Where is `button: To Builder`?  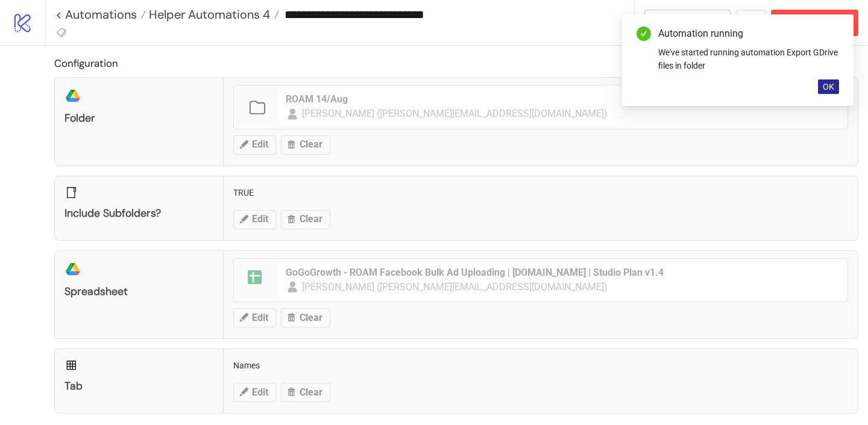 button: To Builder is located at coordinates (688, 23).